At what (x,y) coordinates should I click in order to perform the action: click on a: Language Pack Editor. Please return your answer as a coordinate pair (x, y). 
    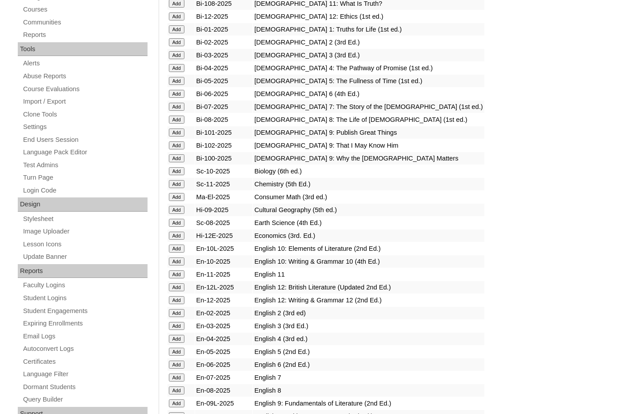
    Looking at the image, I should click on (85, 152).